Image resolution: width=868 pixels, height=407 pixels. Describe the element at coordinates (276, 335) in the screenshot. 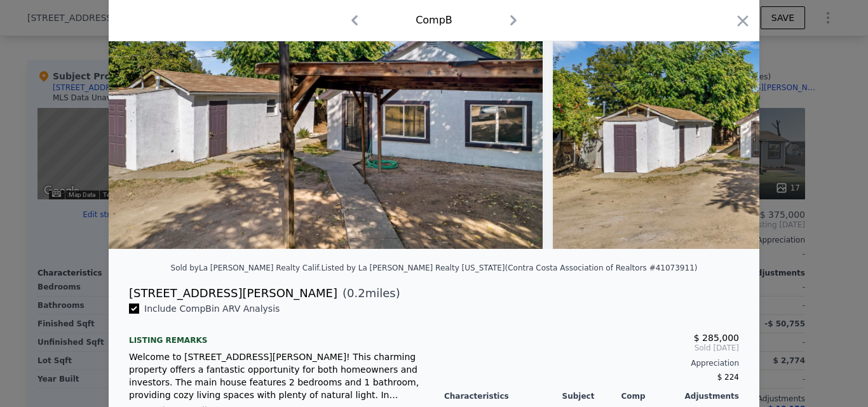

I see `div: Listing remarks` at that location.